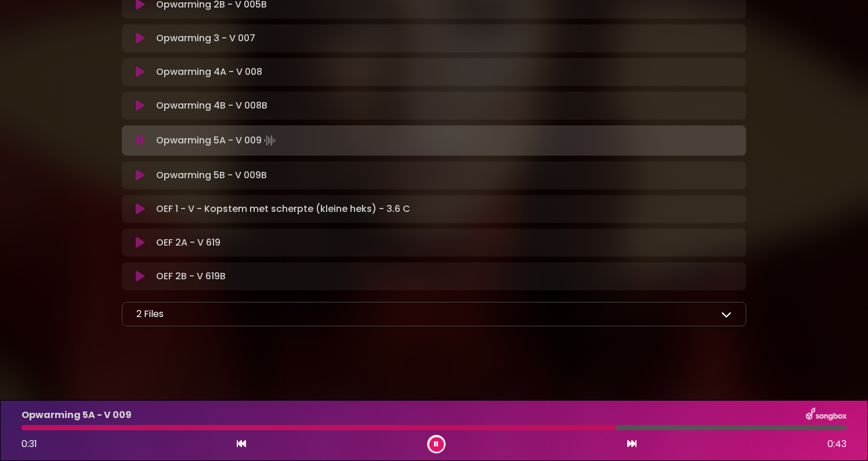 Image resolution: width=868 pixels, height=461 pixels. What do you see at coordinates (209, 72) in the screenshot?
I see `p: Opwarming 4A - V 008` at bounding box center [209, 72].